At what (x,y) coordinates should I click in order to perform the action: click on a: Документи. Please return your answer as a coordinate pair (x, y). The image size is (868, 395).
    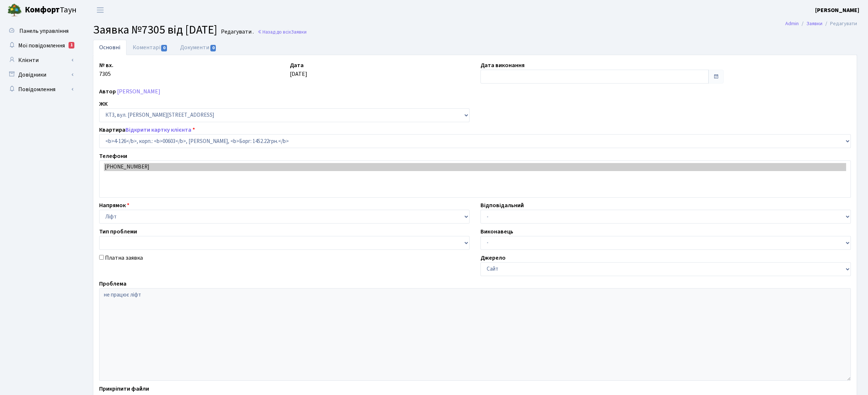
    Looking at the image, I should click on (199, 47).